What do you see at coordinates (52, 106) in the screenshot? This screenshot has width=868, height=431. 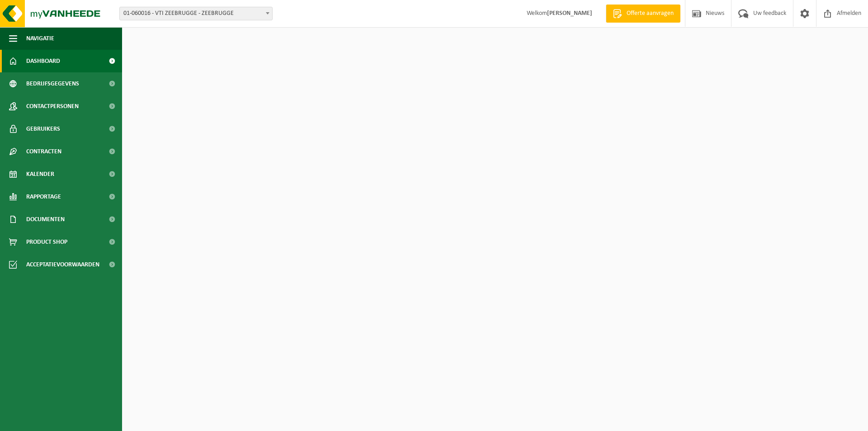 I see `span: Contactpersonen` at bounding box center [52, 106].